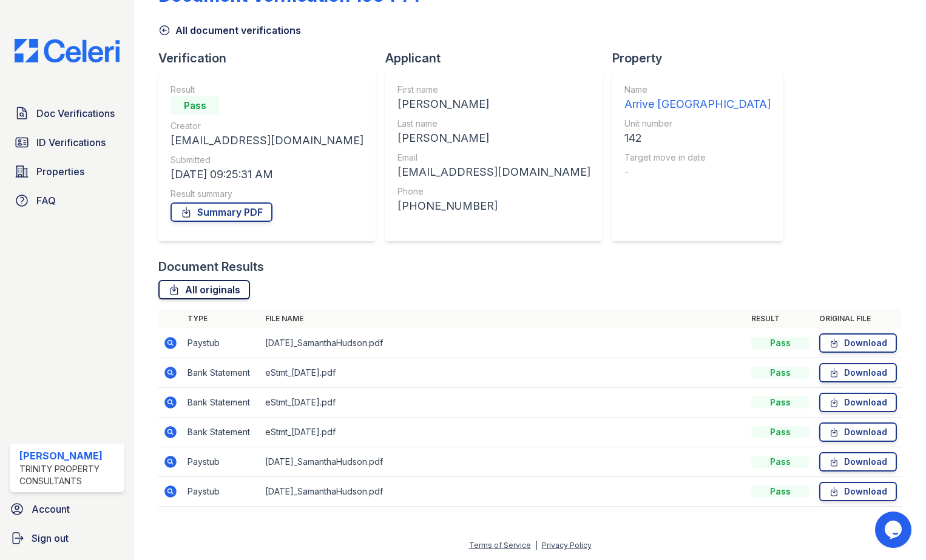 Image resolution: width=926 pixels, height=560 pixels. I want to click on th: Type, so click(221, 319).